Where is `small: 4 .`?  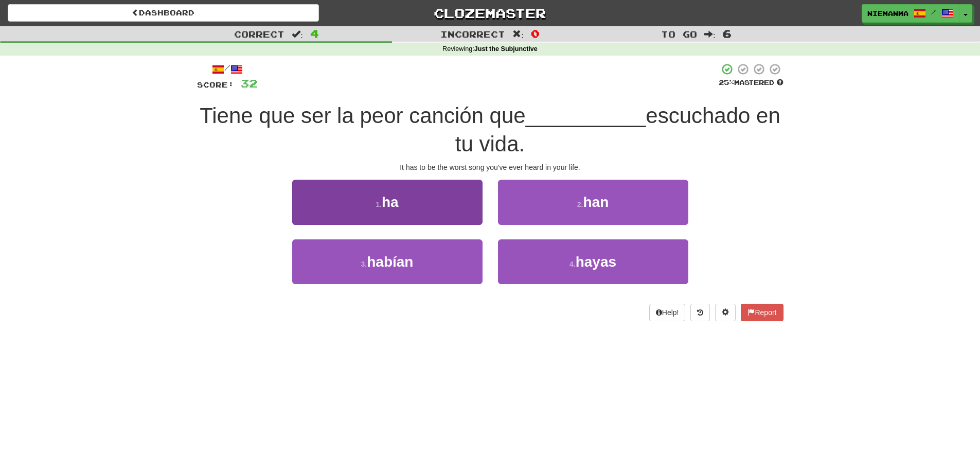 small: 4 . is located at coordinates (572, 264).